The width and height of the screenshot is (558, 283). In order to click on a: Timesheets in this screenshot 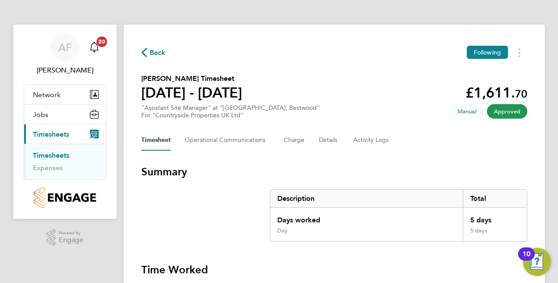, I will do `click(51, 155)`.